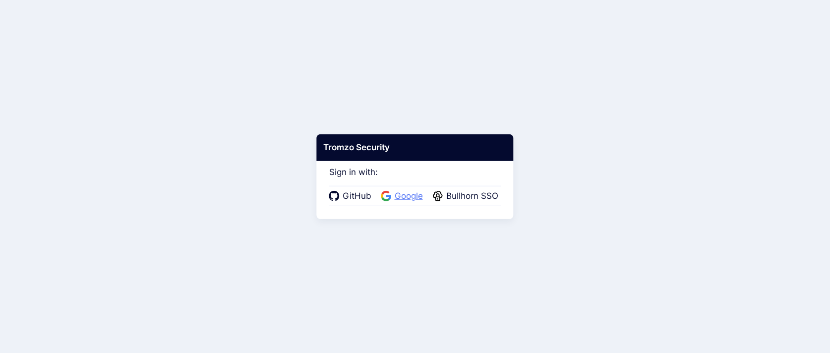 The image size is (830, 353). I want to click on a: GitHub, so click(352, 196).